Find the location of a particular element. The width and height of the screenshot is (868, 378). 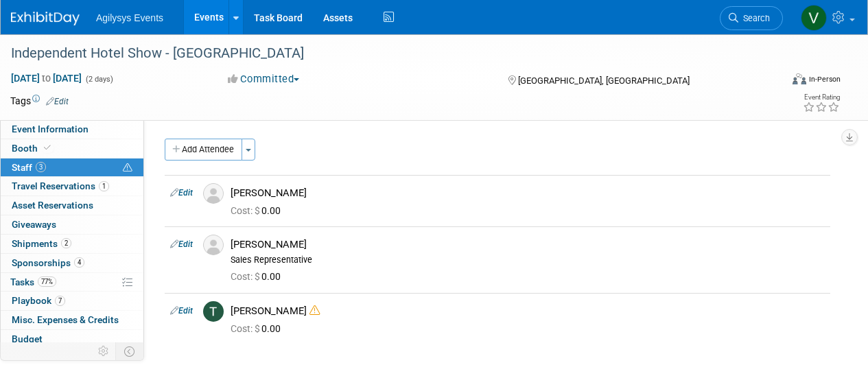

span: Potential Scheduling Conflict -- at least one attendee is tagged in another overlapping event. is located at coordinates (127, 168).